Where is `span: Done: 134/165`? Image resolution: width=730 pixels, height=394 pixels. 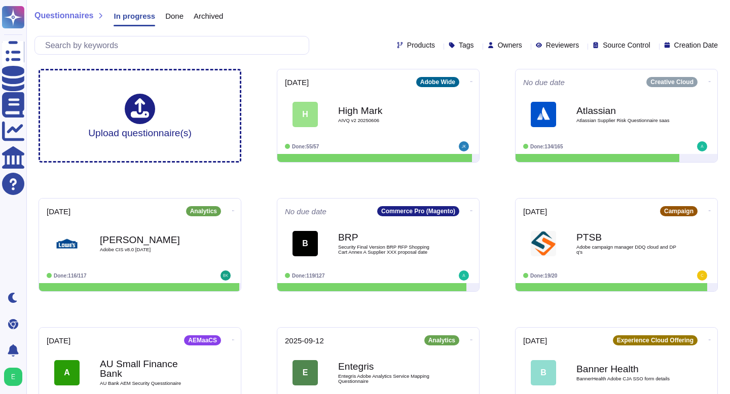
span: Done: 134/165 is located at coordinates (546, 146).